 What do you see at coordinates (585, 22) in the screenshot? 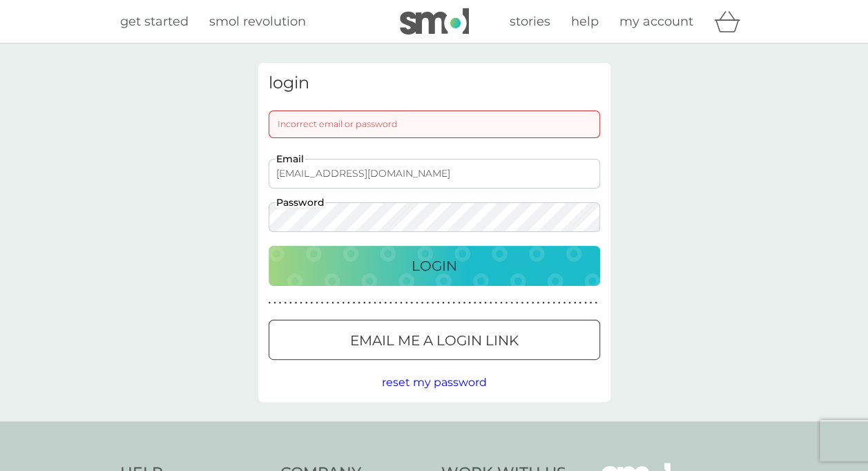
I see `span: help` at bounding box center [585, 22].